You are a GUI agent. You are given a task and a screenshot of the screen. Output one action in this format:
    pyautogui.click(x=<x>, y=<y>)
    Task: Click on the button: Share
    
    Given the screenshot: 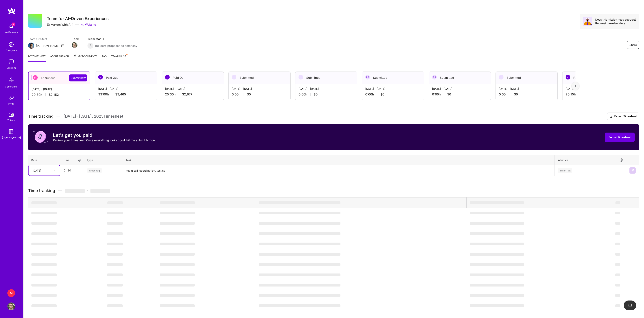 What is the action you would take?
    pyautogui.click(x=633, y=45)
    